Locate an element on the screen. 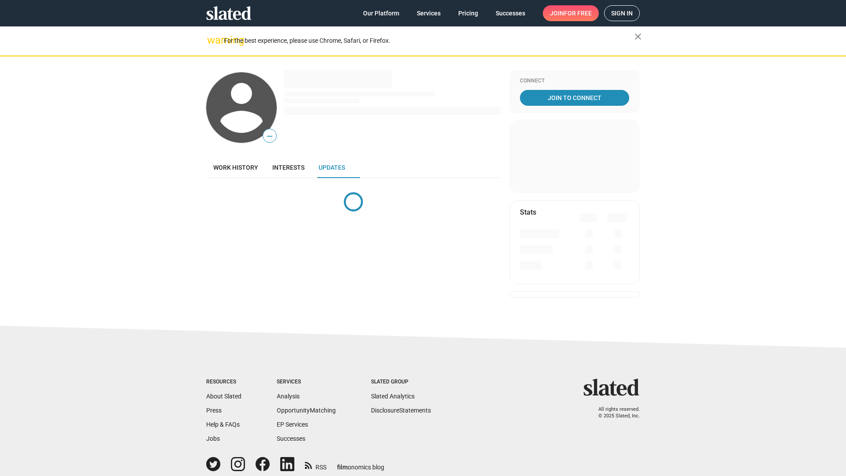 This screenshot has width=846, height=476. span: Work history is located at coordinates (236, 167).